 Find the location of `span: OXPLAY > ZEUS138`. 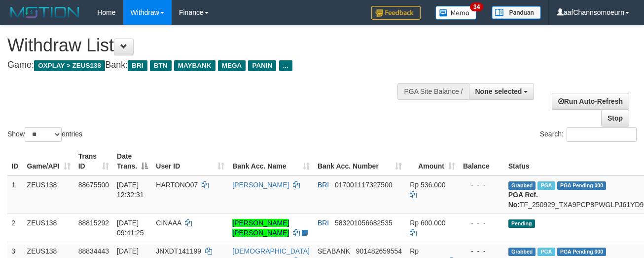

span: OXPLAY > ZEUS138 is located at coordinates (69, 66).